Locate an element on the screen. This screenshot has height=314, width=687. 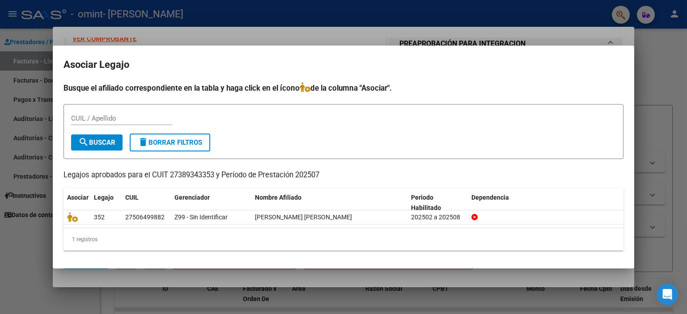
datatable-header-cell: Dependencia is located at coordinates (546, 203).